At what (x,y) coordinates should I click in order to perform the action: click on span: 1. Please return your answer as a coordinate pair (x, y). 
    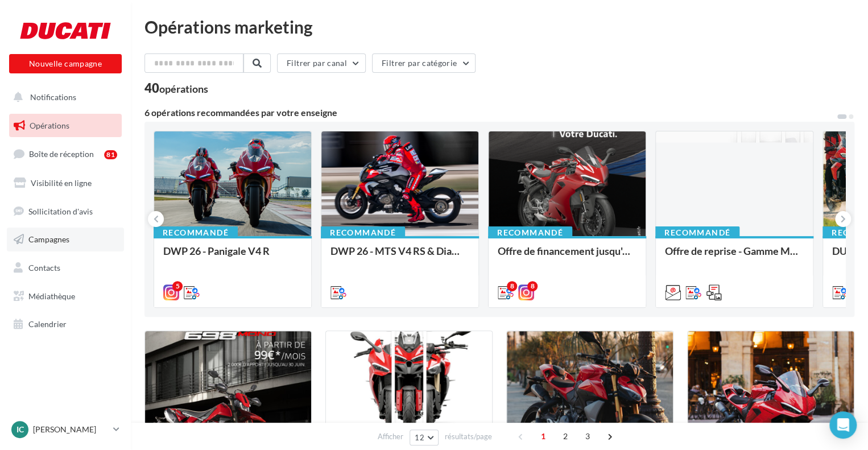
    Looking at the image, I should click on (544, 437).